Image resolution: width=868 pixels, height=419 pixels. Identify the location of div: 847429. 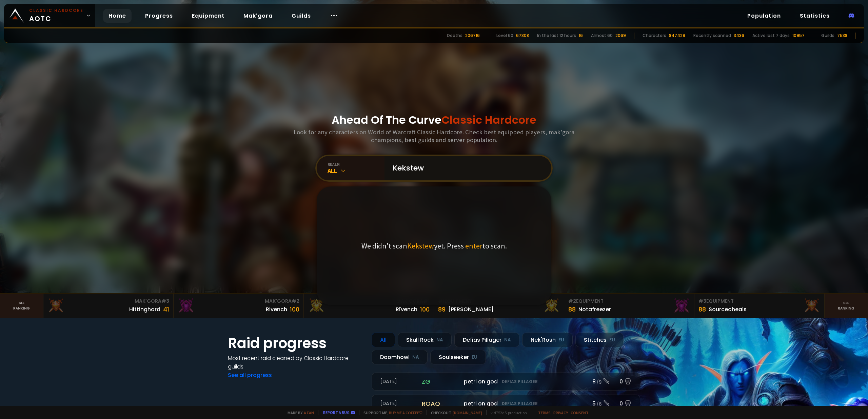
(677, 35).